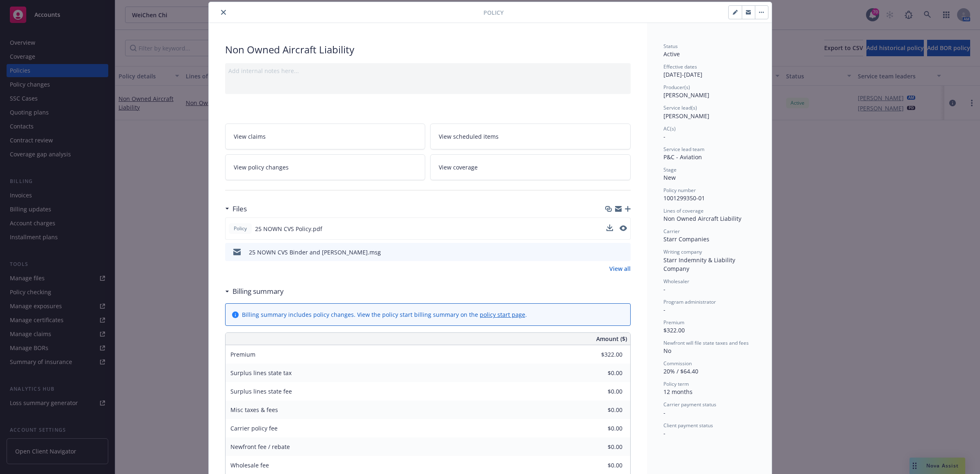 The height and width of the screenshot is (474, 980). What do you see at coordinates (681, 67) in the screenshot?
I see `span: Effective dates` at bounding box center [681, 67].